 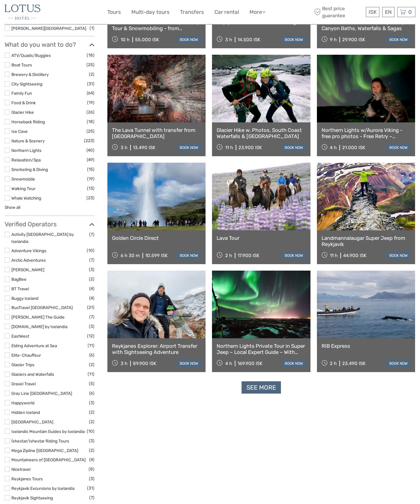 I want to click on div: 14.500 ISK, so click(x=249, y=40).